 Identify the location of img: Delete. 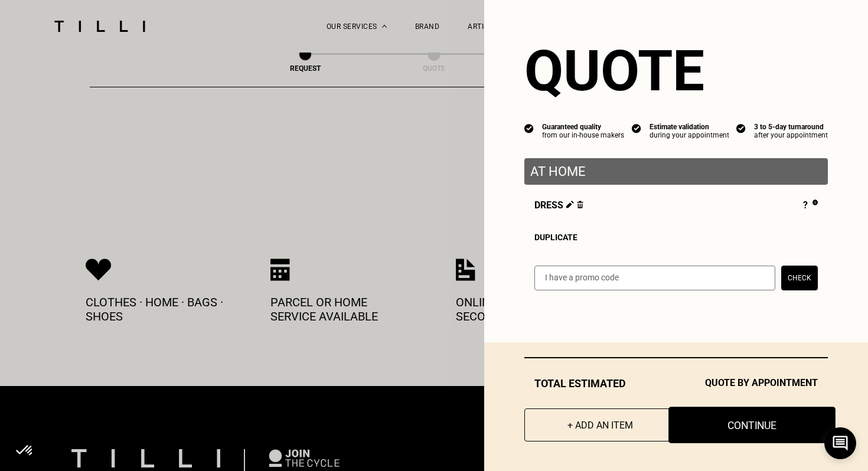
(580, 205).